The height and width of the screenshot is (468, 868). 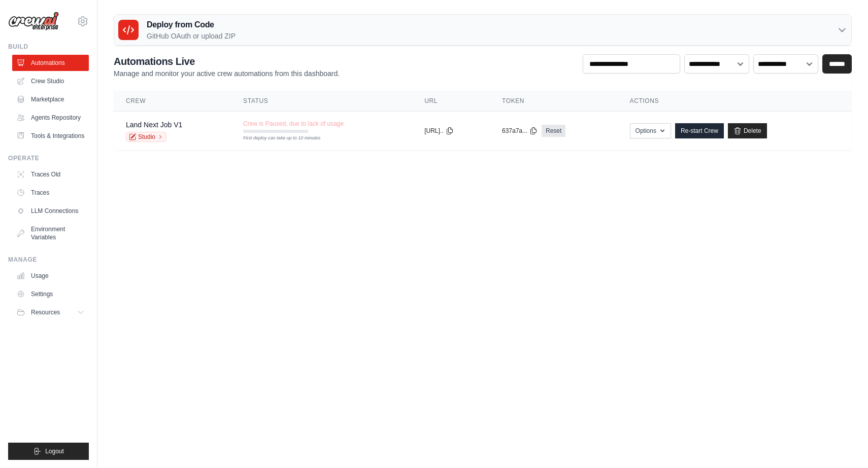 I want to click on button: Resources, so click(x=50, y=312).